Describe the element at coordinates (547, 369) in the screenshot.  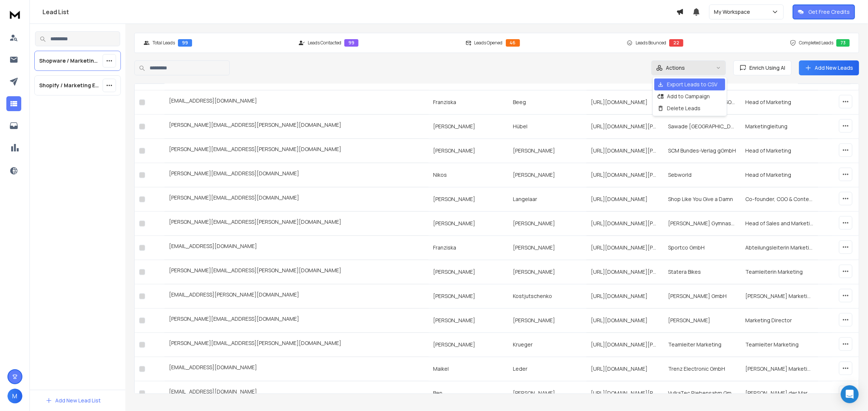
I see `td: Leder` at that location.